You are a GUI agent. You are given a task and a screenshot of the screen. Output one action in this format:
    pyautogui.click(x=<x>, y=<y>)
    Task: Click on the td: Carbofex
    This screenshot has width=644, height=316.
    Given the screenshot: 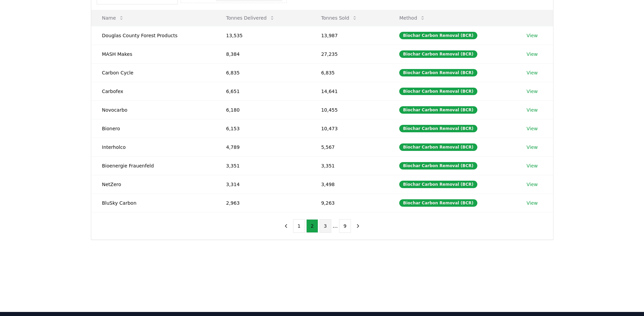 What is the action you would take?
    pyautogui.click(x=153, y=91)
    